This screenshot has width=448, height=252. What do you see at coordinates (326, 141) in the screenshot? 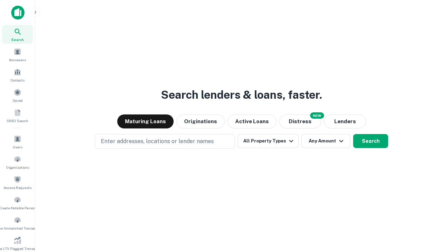
I see `button: Any Amount` at bounding box center [326, 141].